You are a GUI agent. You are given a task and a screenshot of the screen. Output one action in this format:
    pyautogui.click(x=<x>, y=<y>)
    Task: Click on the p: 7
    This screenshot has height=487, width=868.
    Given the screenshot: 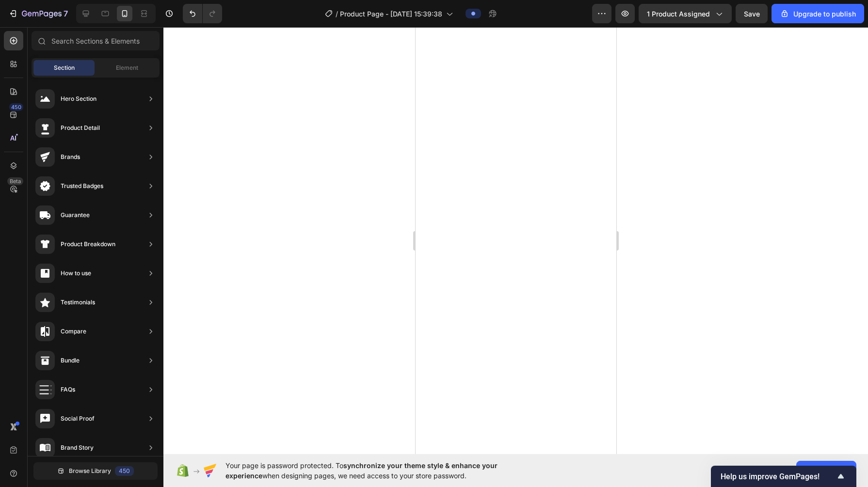 What is the action you would take?
    pyautogui.click(x=65, y=13)
    